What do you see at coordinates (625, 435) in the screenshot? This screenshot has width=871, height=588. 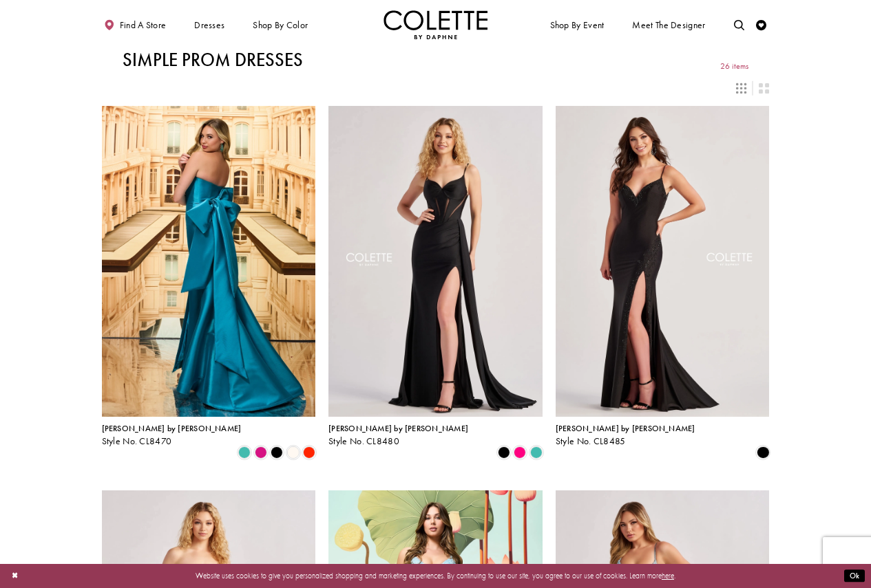 I see `div: Colette by Daphne Style No. CL8485` at bounding box center [625, 435].